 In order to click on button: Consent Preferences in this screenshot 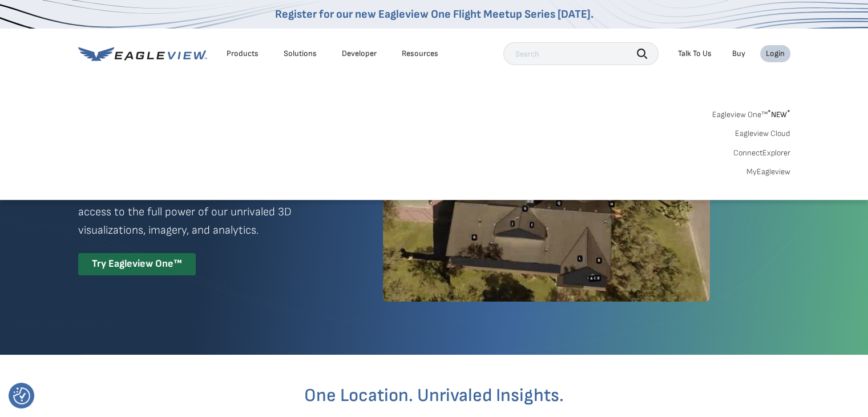, I will do `click(21, 396)`.